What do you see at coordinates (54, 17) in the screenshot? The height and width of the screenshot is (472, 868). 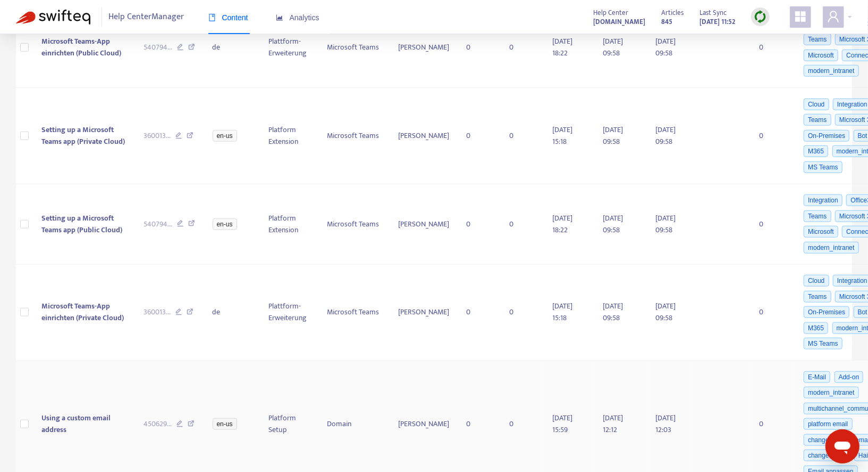 I see `img: Swifteq` at bounding box center [54, 17].